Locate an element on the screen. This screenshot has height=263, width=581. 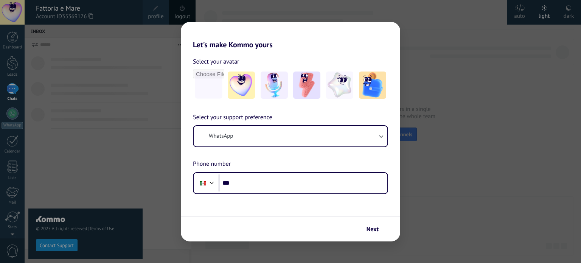
span: WhatsApp is located at coordinates (221, 136).